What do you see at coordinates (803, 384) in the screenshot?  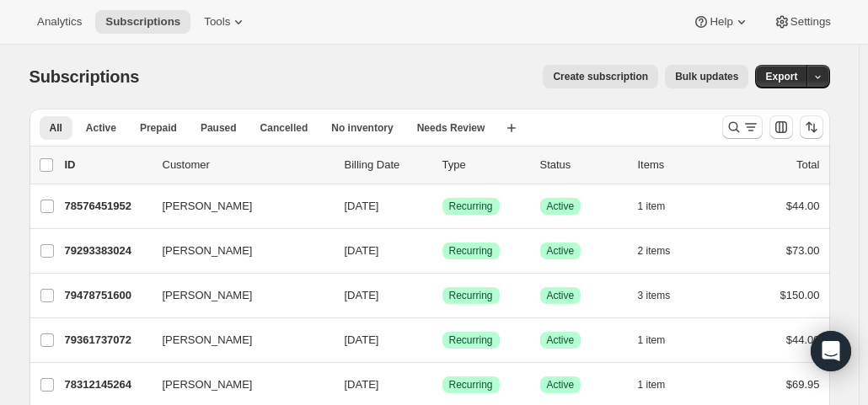 I see `span: $69.95` at bounding box center [803, 384].